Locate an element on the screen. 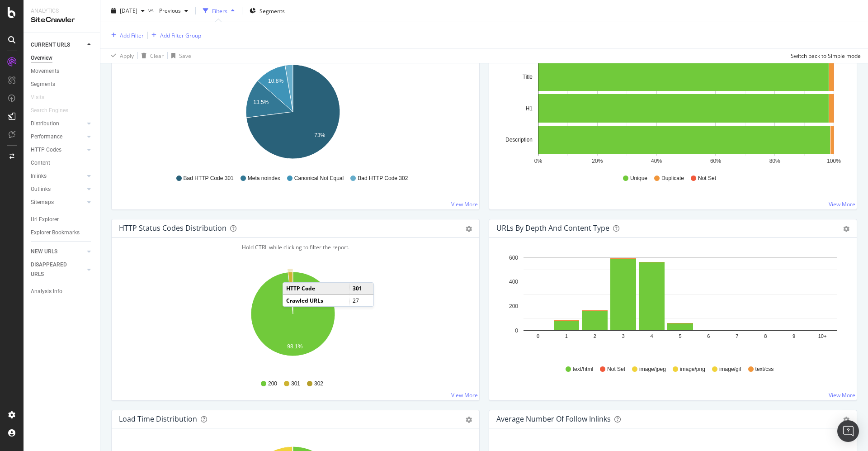 Image resolution: width=868 pixels, height=451 pixels. text: 600 is located at coordinates (513, 258).